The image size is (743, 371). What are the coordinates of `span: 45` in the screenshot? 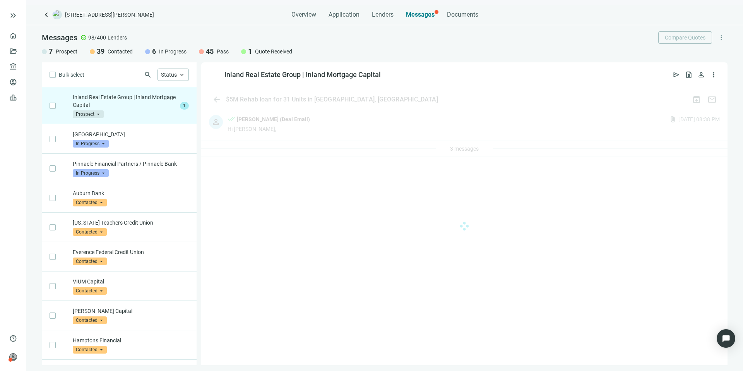 It's located at (210, 51).